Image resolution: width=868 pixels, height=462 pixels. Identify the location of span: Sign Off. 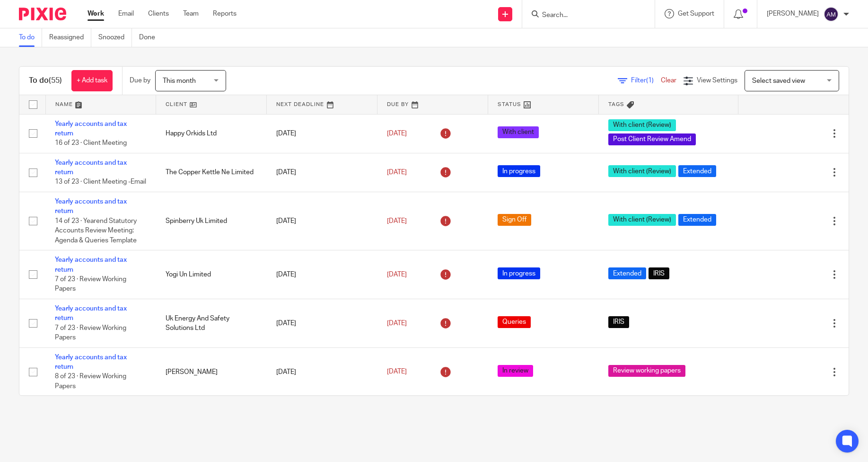
(514, 220).